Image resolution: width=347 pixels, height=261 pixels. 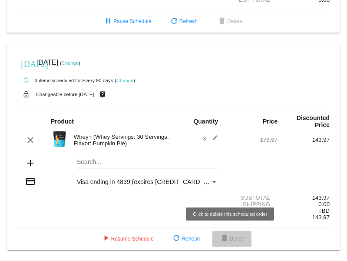 I want to click on span: Pause Schedule, so click(x=127, y=21).